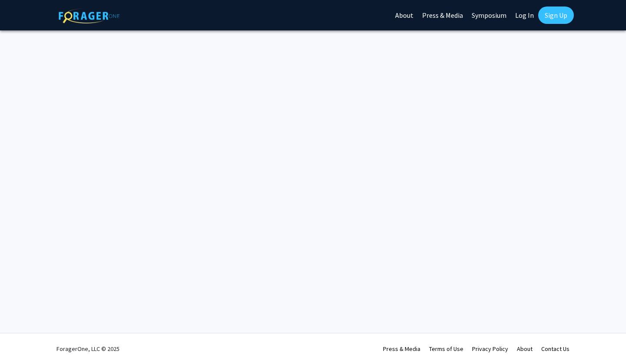  Describe the element at coordinates (490, 349) in the screenshot. I see `a: Privacy Policy` at that location.